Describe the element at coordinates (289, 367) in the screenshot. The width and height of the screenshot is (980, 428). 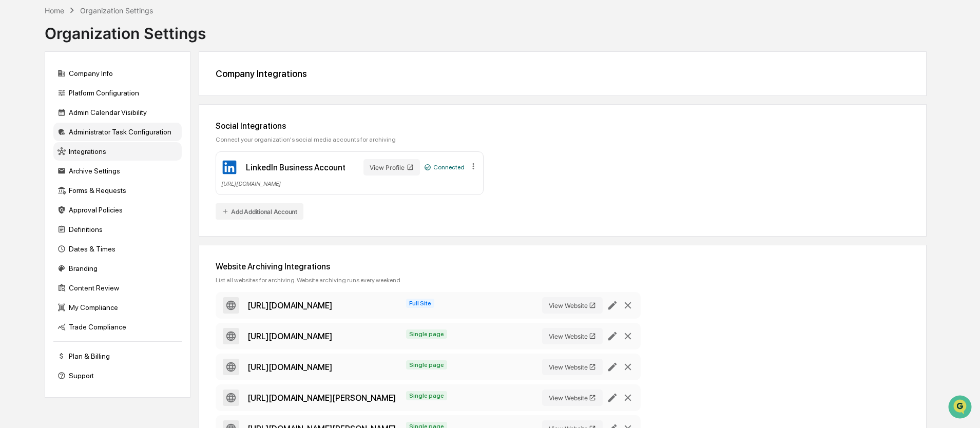
I see `div: https://wealthtender.com/financial-advisors/tushar-kumar/` at that location.